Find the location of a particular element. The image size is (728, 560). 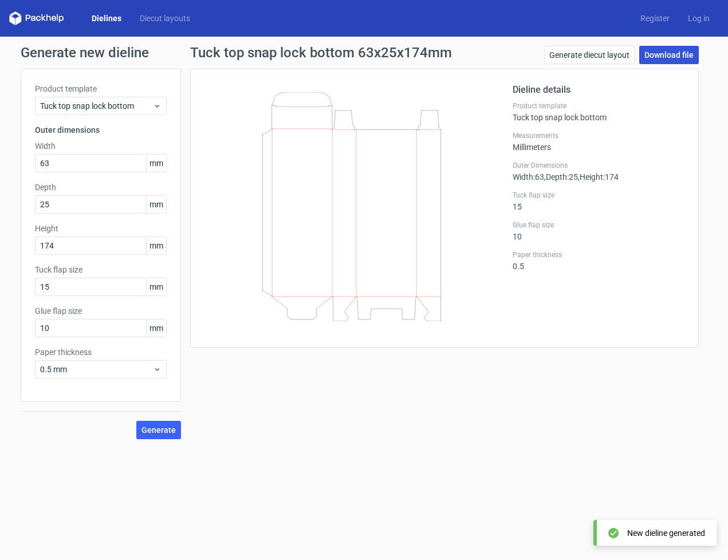

span: Tuck top snap lock bottom is located at coordinates (96, 106).